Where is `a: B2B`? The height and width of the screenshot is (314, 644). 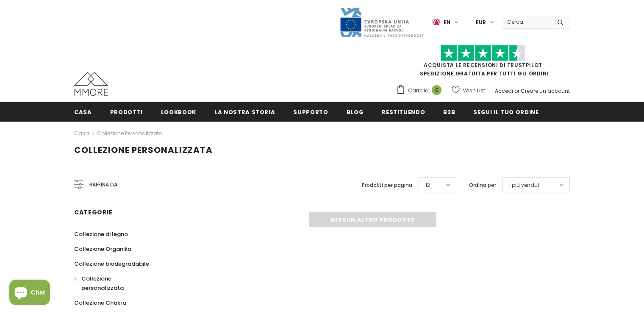 a: B2B is located at coordinates (449, 111).